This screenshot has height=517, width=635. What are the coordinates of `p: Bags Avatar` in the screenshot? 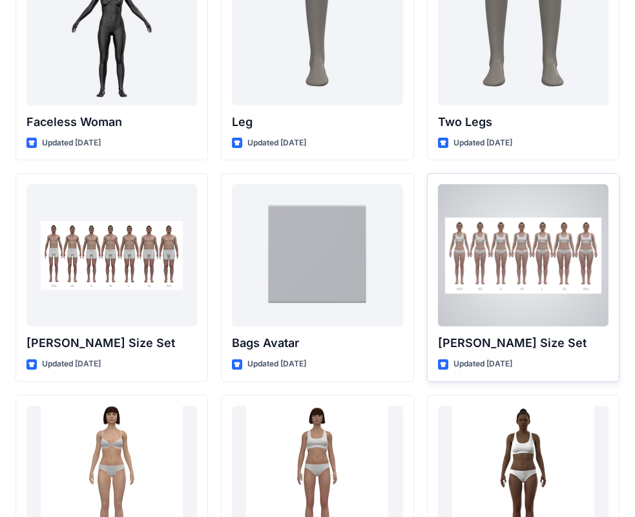 It's located at (317, 343).